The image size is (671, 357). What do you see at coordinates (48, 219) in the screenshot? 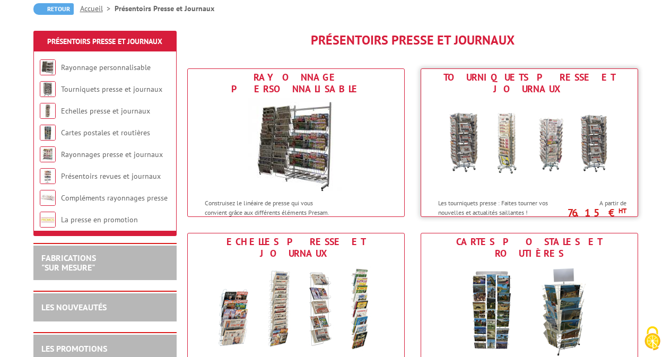
I see `img: La presse en promotion` at bounding box center [48, 219].